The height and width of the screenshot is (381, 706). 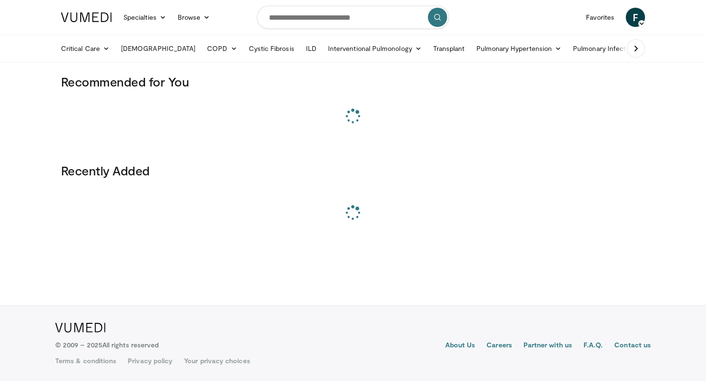 I want to click on a: Critical Care, so click(x=85, y=49).